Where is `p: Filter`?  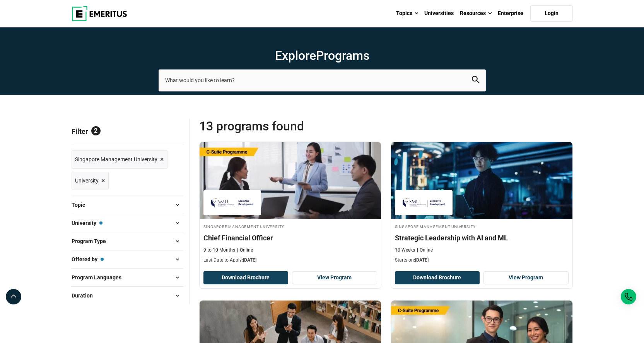
p: Filter is located at coordinates (127, 131).